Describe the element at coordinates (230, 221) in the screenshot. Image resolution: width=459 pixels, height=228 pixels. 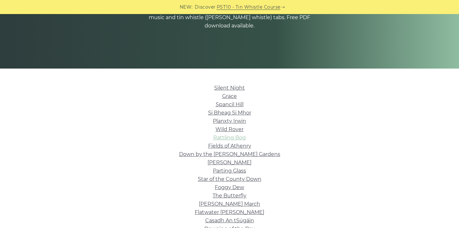
I see `a: Casadh An tSúgáin` at that location.